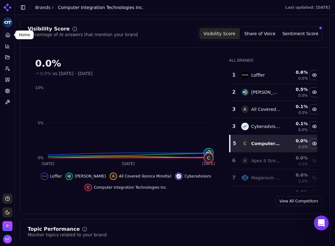 Image resolution: width=335 pixels, height=246 pixels. What do you see at coordinates (23, 8) in the screenshot?
I see `img: Profile image for Cognie` at bounding box center [23, 8].